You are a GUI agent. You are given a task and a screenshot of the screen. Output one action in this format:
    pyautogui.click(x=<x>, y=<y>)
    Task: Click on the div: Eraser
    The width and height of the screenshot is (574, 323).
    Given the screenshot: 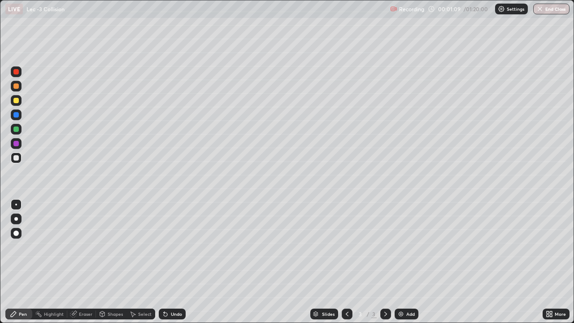 What is the action you would take?
    pyautogui.click(x=86, y=314)
    